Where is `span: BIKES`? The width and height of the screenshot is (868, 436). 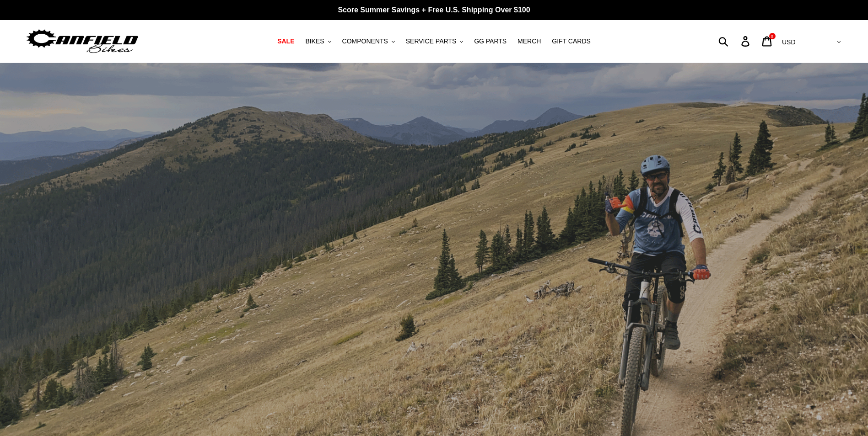 span: BIKES is located at coordinates (314, 41).